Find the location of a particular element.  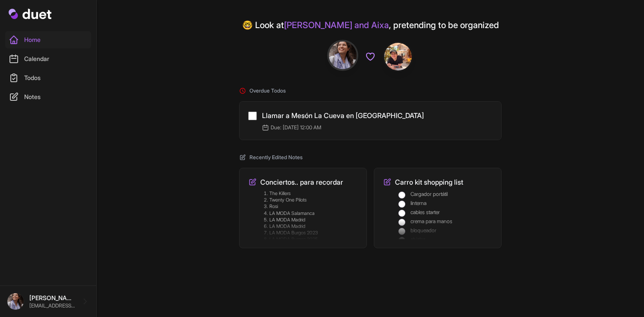

h2: Overdue Todos is located at coordinates (371, 91).